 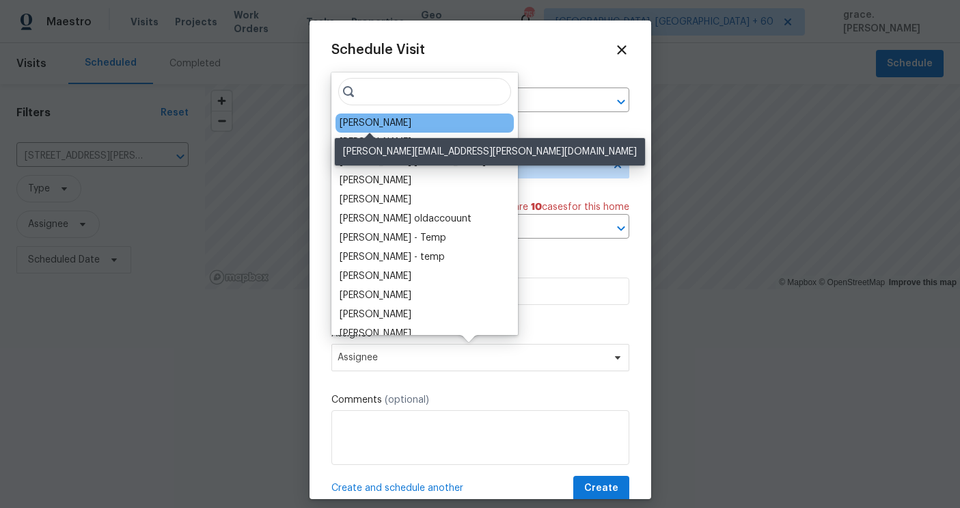 I want to click on span: Schedule Visit, so click(x=378, y=50).